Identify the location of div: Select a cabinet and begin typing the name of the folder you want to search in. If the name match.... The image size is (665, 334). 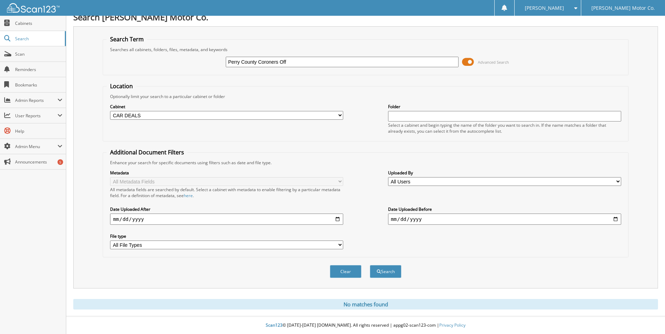
(504, 128).